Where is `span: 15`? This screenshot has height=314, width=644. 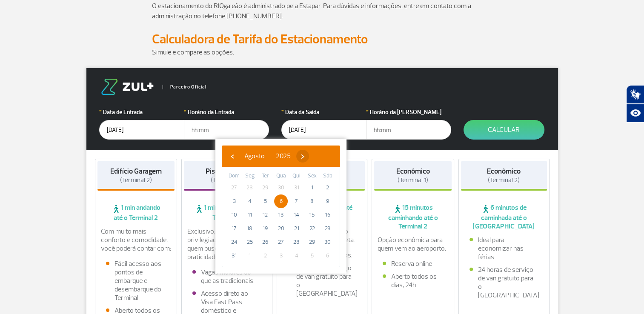 span: 15 is located at coordinates (312, 215).